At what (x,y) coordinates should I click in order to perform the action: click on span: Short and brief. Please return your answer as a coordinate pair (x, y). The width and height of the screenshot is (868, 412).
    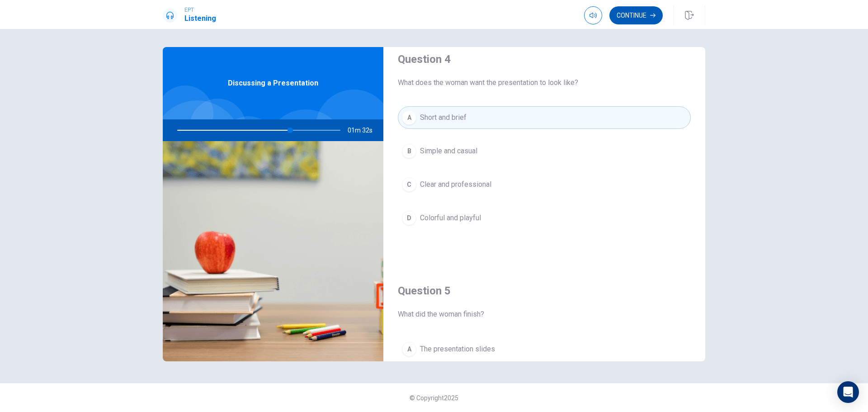
    Looking at the image, I should click on (443, 118).